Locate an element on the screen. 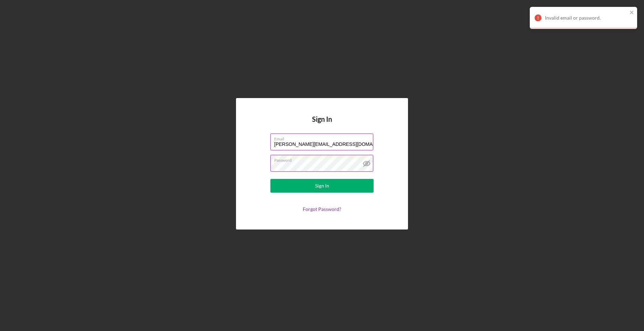 Image resolution: width=644 pixels, height=331 pixels. label: Password is located at coordinates (324, 159).